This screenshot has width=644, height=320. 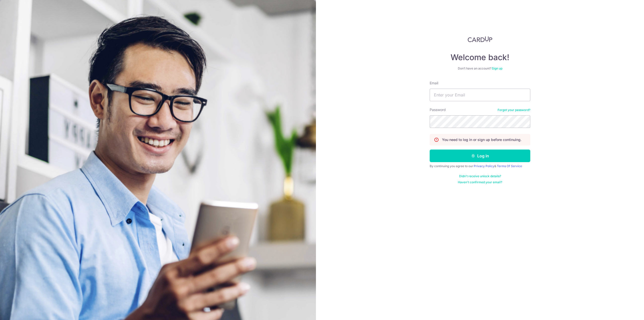 I want to click on a: Sign up, so click(x=497, y=68).